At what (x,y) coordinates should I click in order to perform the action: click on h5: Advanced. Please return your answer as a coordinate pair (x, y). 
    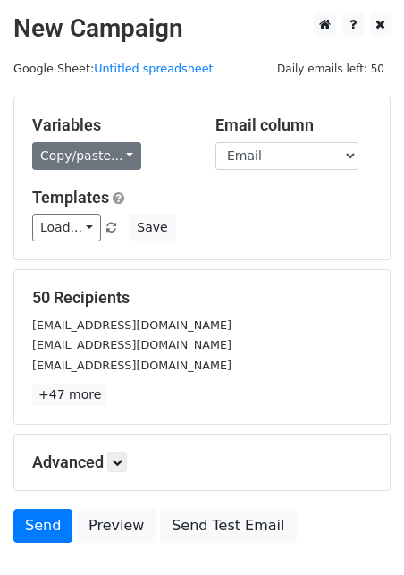
    Looking at the image, I should click on (202, 462).